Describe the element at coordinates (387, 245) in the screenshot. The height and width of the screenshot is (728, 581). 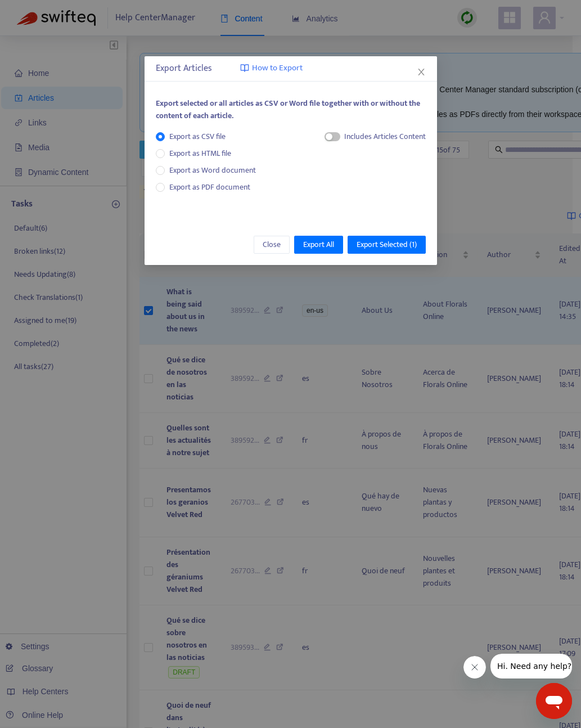
I see `button: Export Selected (1)` at that location.